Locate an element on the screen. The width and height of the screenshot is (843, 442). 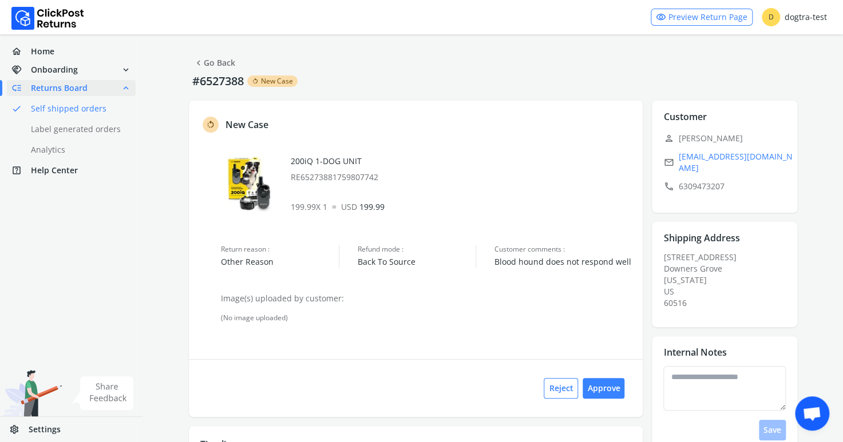
a: Go Back is located at coordinates (214, 63).